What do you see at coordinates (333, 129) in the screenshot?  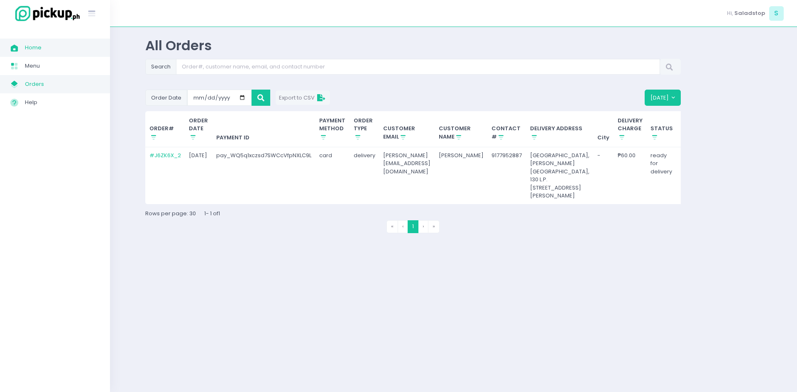 I see `th: PAYMENT METHOD` at bounding box center [333, 129].